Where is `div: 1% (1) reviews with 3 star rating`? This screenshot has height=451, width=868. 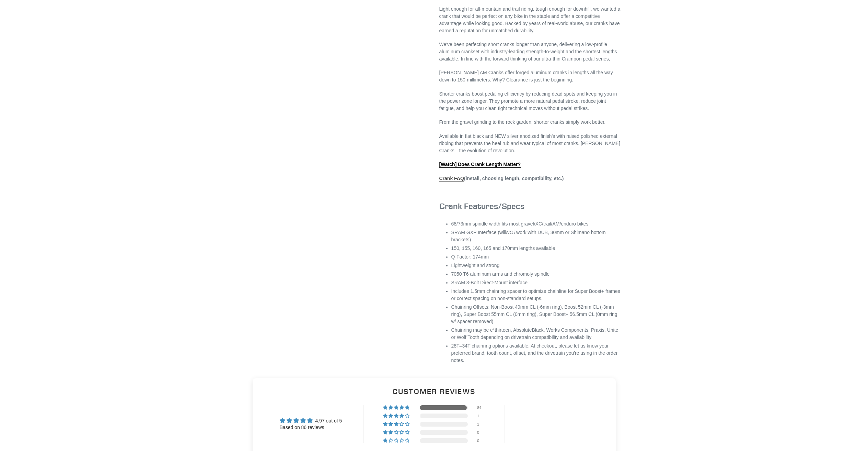
div: 1% (1) reviews with 3 star rating is located at coordinates (397, 424).